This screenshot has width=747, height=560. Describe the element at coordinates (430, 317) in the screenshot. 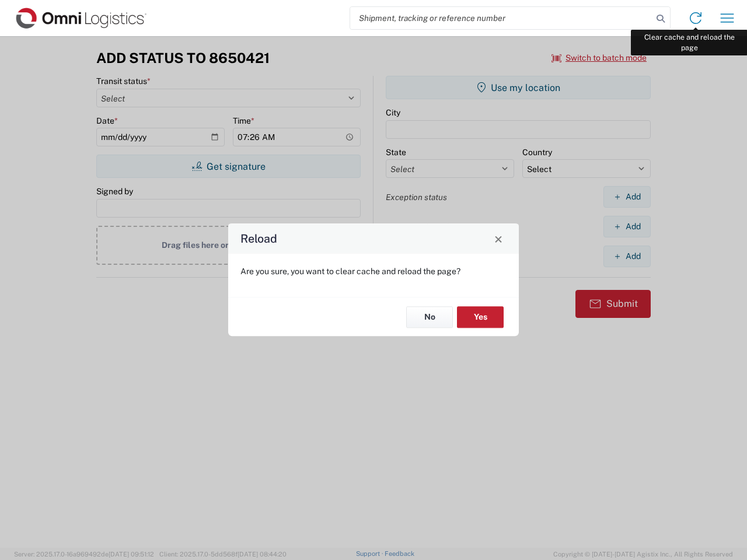

I see `button: No` at that location.